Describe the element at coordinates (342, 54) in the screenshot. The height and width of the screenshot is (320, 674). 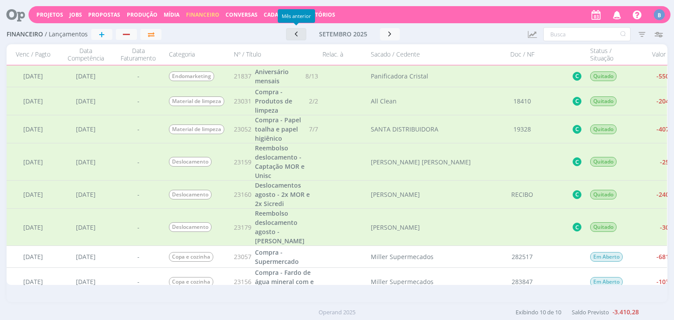
I see `div: Relac. à` at that location.